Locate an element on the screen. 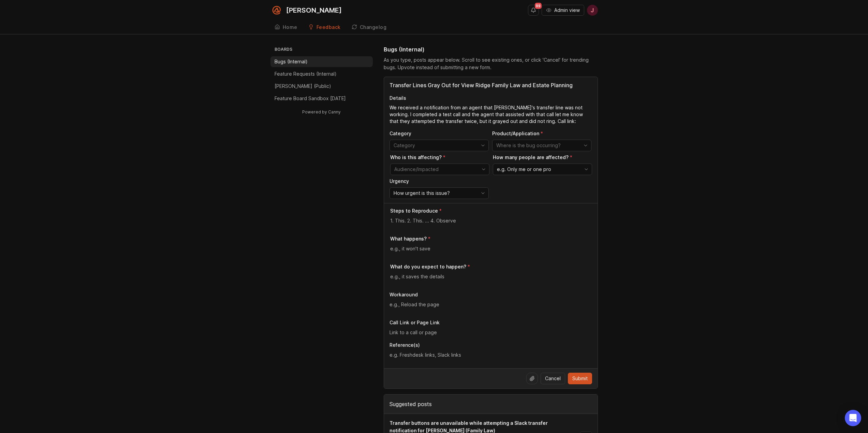  a: Bugs (Internal) is located at coordinates (321, 62).